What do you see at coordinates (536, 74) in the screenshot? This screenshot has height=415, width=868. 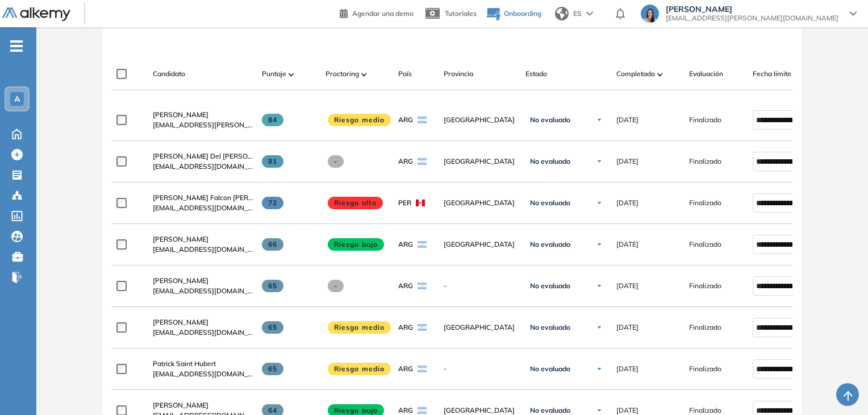 I see `span: Estado` at bounding box center [536, 74].